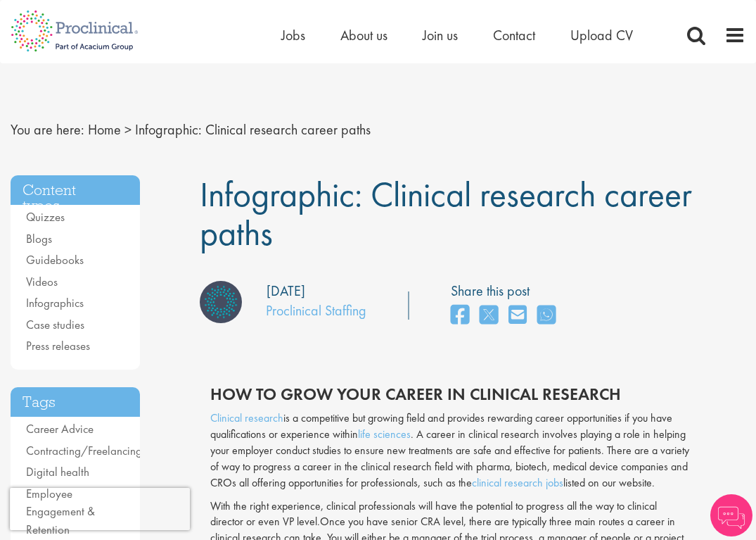 The image size is (756, 540). What do you see at coordinates (450, 394) in the screenshot?
I see `h2: How to grow your career in clinical research` at bounding box center [450, 394].